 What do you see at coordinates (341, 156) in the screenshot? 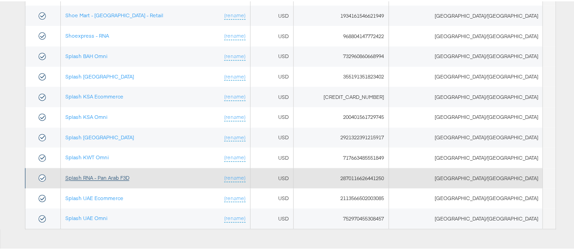
I see `td: 717663485551849` at bounding box center [341, 156].